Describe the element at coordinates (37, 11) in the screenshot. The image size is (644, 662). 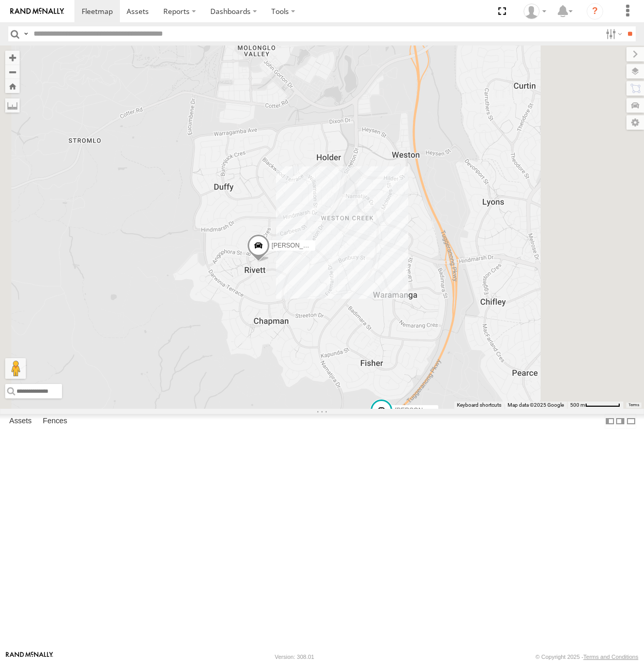
I see `img: rand-logo.svg` at that location.